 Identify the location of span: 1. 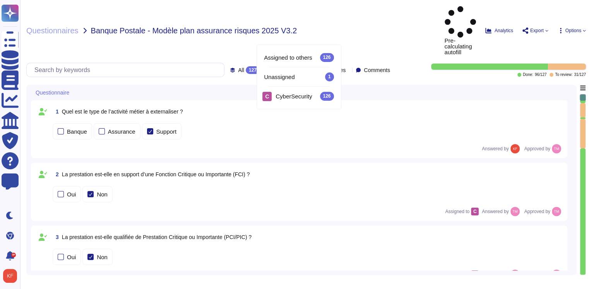
(56, 111).